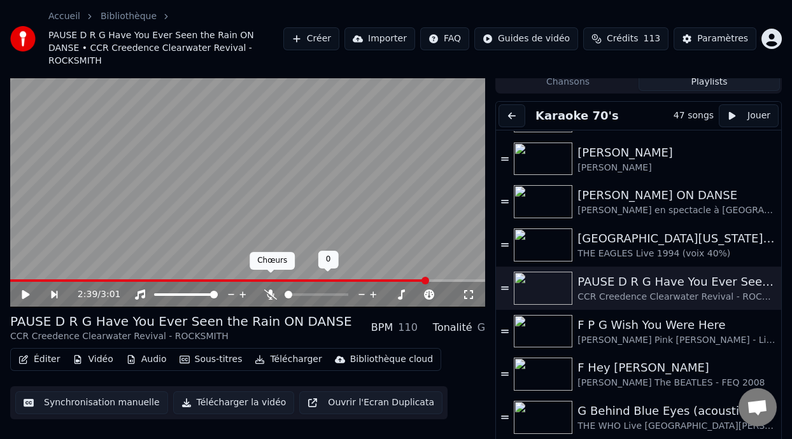 This screenshot has height=439, width=792. Describe the element at coordinates (211, 360) in the screenshot. I see `button: Sous-titres` at that location.